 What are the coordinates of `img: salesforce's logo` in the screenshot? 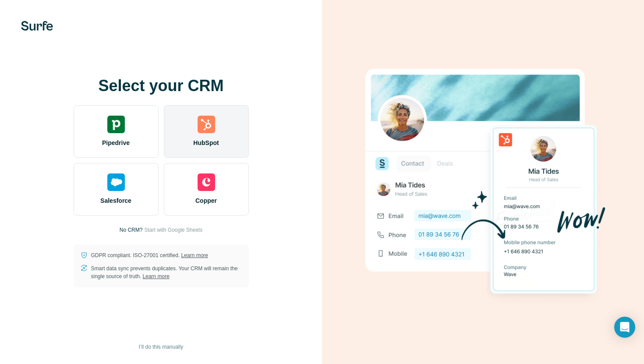 It's located at (116, 182).